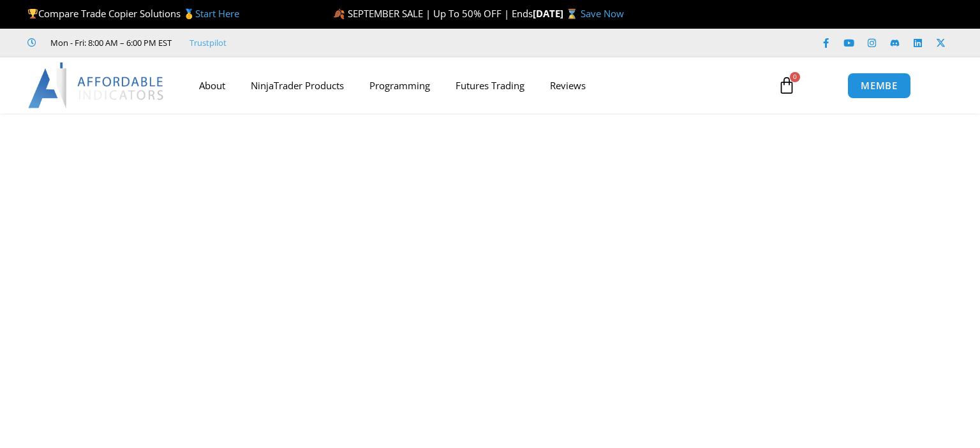 Image resolution: width=980 pixels, height=448 pixels. What do you see at coordinates (490, 86) in the screenshot?
I see `a: Futures Trading` at bounding box center [490, 86].